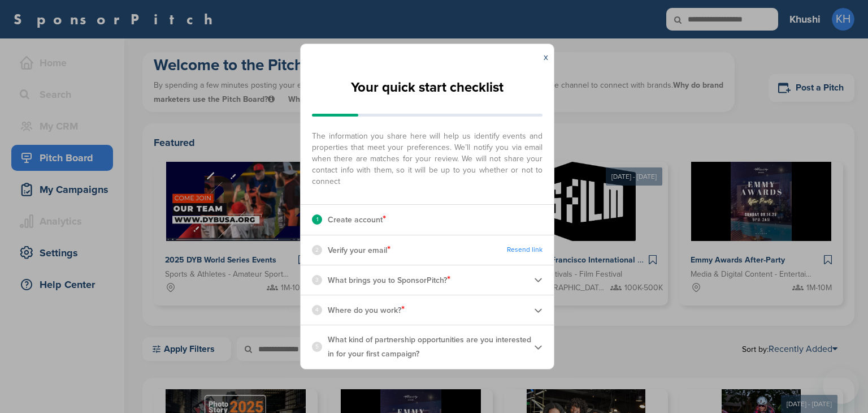 This screenshot has height=413, width=868. Describe the element at coordinates (317, 250) in the screenshot. I see `div: 2` at that location.